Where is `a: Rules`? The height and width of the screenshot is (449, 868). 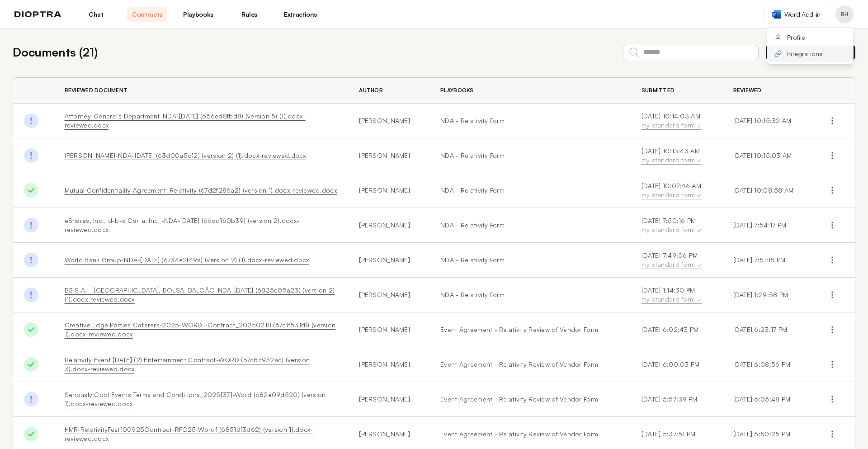
a: Rules is located at coordinates (249, 15).